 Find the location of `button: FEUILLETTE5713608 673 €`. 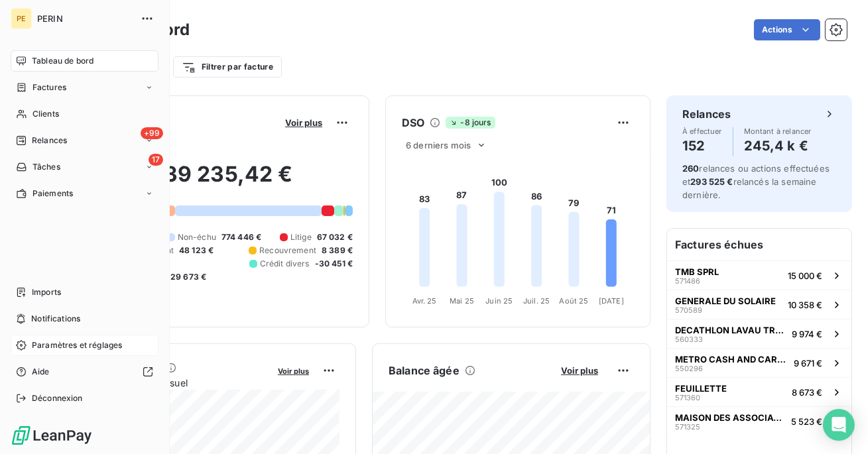

button: FEUILLETTE5713608 673 € is located at coordinates (759, 391).